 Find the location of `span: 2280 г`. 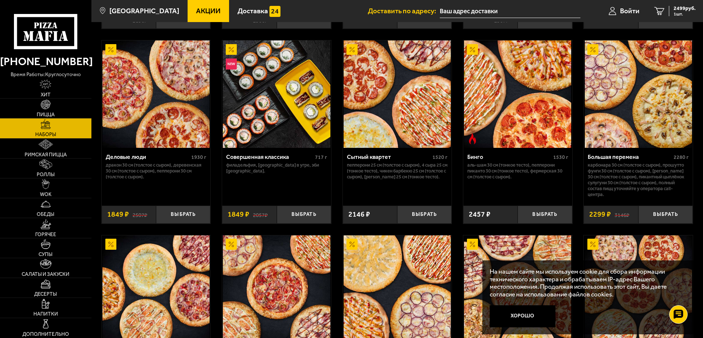

span: 2280 г is located at coordinates (681, 157).